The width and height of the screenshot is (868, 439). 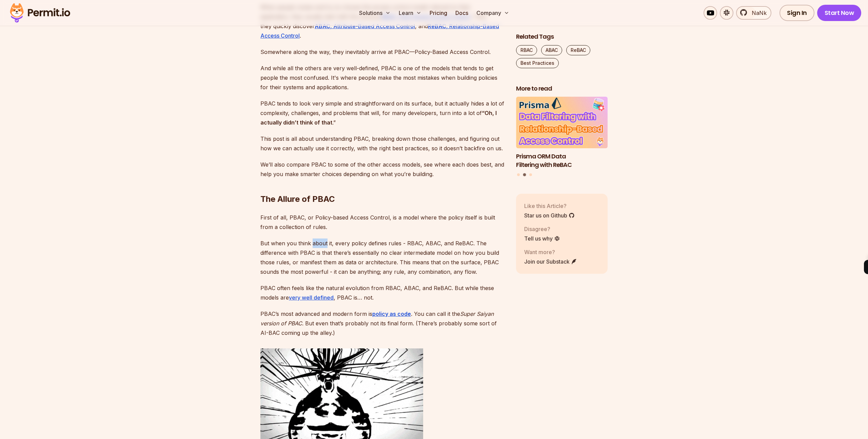 I want to click on a: Sign In, so click(x=797, y=12).